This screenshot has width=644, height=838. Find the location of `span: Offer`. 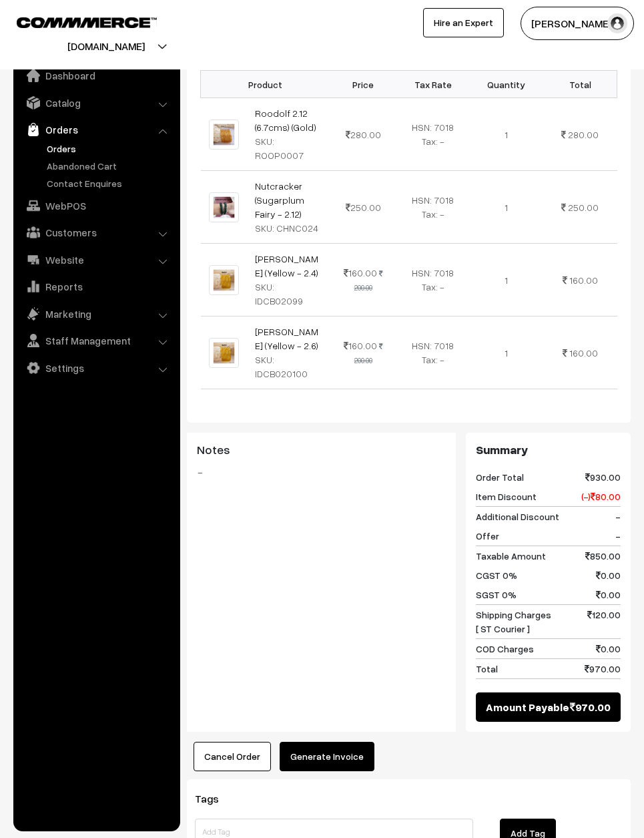

span: Offer is located at coordinates (487, 536).